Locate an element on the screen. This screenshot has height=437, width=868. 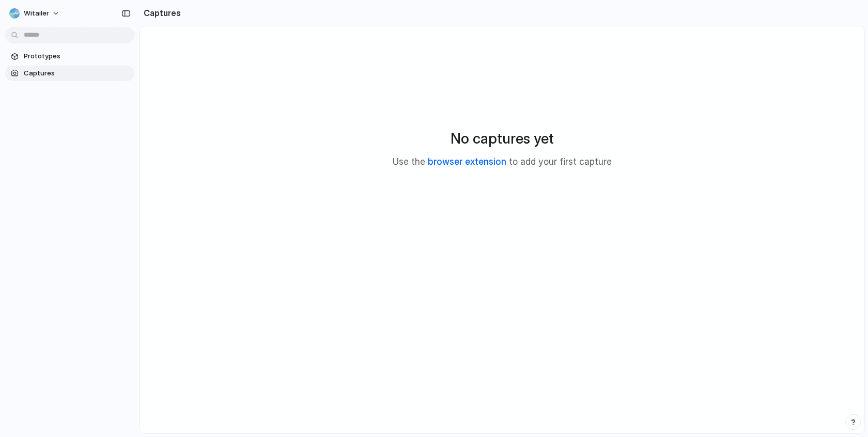
h2: No captures yet is located at coordinates (502, 138).